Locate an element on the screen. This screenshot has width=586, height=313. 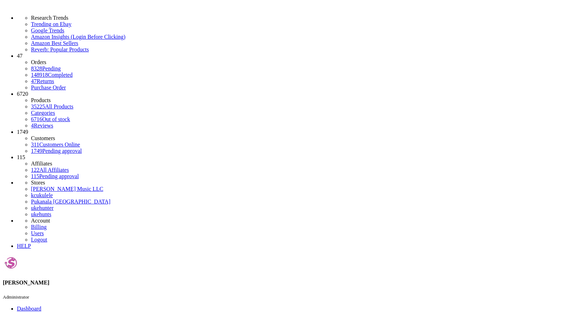
a: Logout is located at coordinates (39, 239).